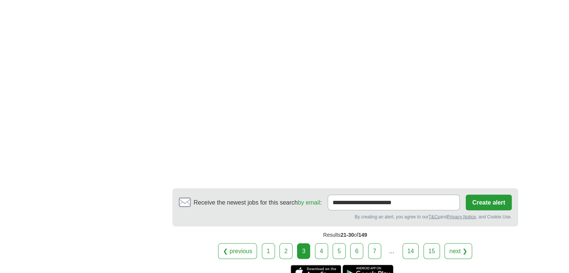  I want to click on div: By creating an alert, you agree to our and , and Cookie Use., so click(345, 216).